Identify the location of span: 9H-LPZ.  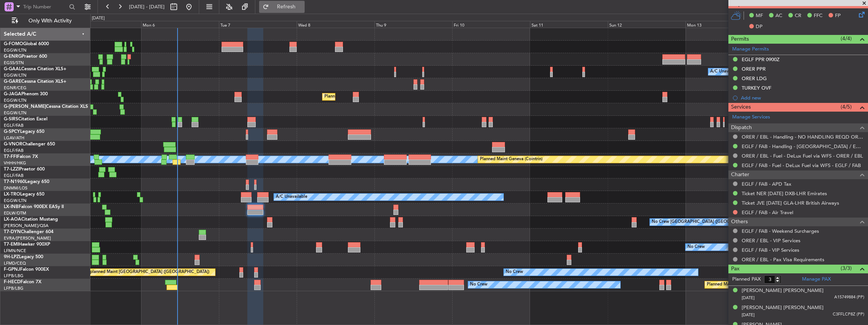
(11, 257).